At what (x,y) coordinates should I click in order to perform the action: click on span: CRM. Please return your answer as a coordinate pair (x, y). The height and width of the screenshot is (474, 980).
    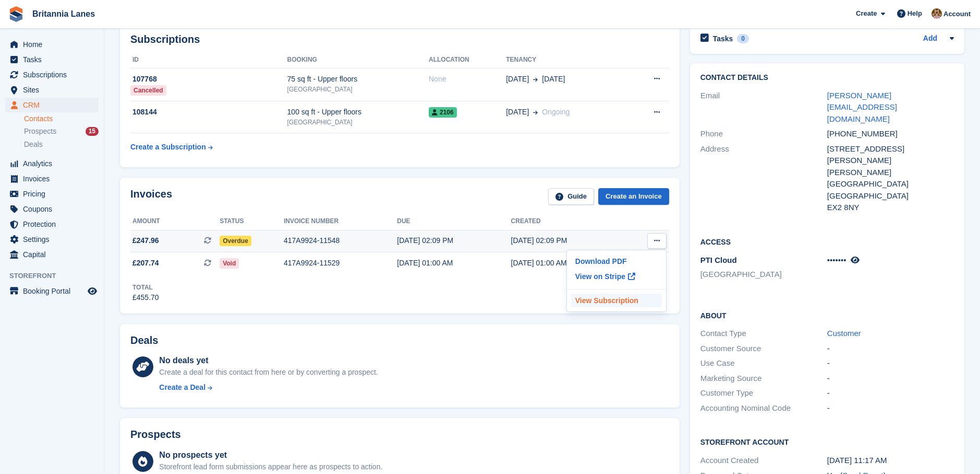
    Looking at the image, I should click on (54, 105).